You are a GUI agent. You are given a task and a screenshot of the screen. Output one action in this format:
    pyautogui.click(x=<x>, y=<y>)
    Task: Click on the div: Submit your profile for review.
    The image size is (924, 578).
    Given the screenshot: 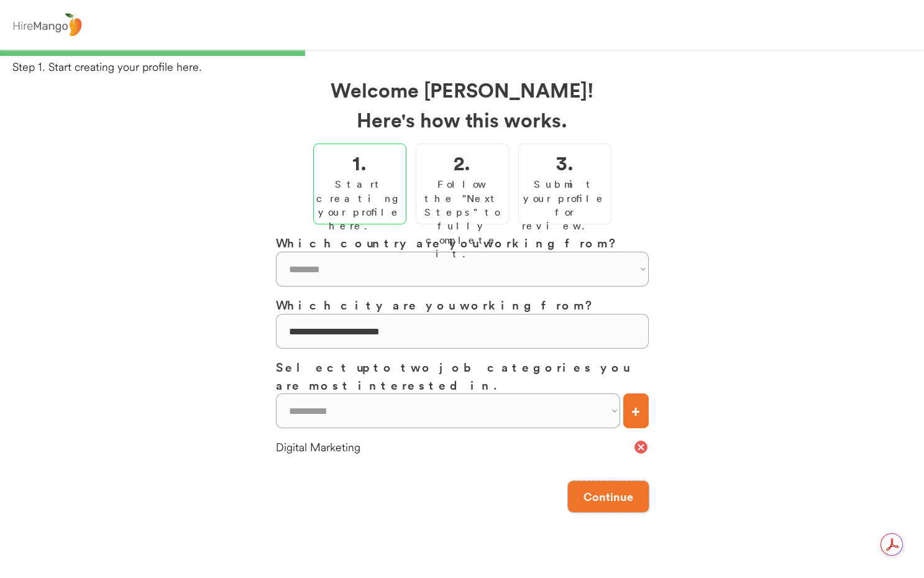 What is the action you would take?
    pyautogui.click(x=565, y=205)
    